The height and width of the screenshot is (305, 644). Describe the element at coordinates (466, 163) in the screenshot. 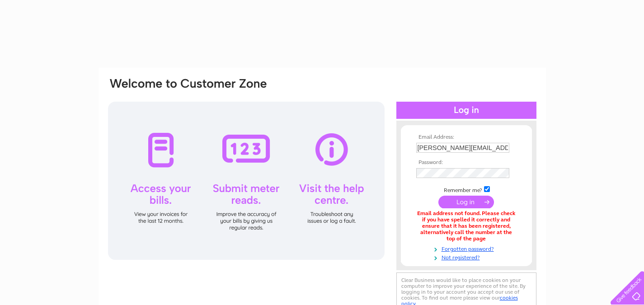

I see `th: Password:` at that location.